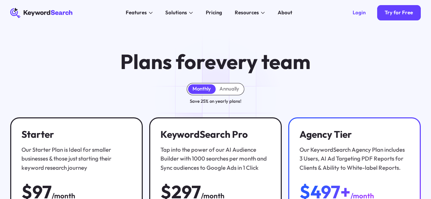  I want to click on span: every team, so click(258, 62).